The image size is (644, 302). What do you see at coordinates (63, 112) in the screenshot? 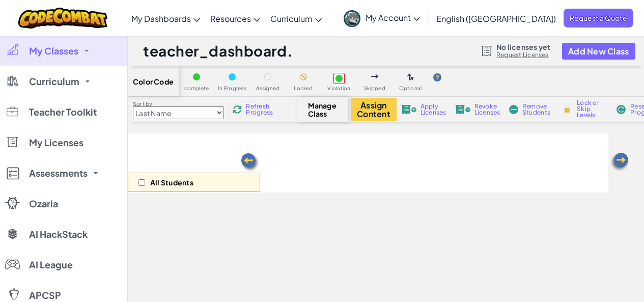
I see `span: Teacher Toolkit` at bounding box center [63, 112].